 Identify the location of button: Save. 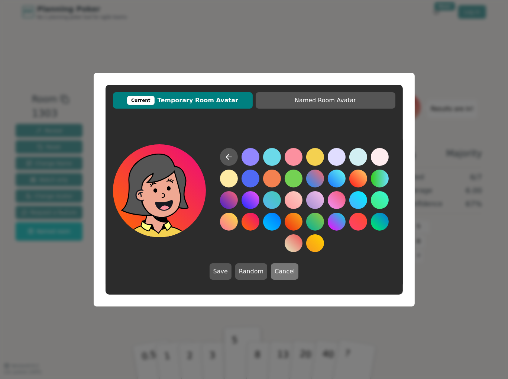
(220, 271).